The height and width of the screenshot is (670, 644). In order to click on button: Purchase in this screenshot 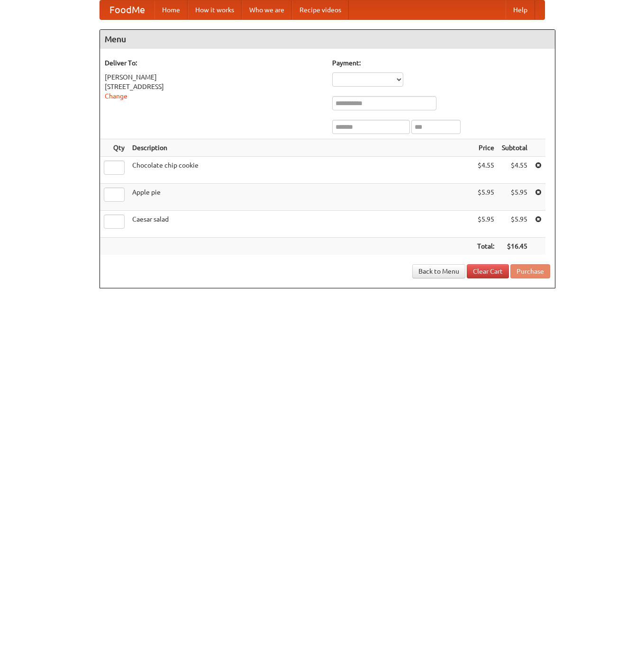, I will do `click(530, 272)`.